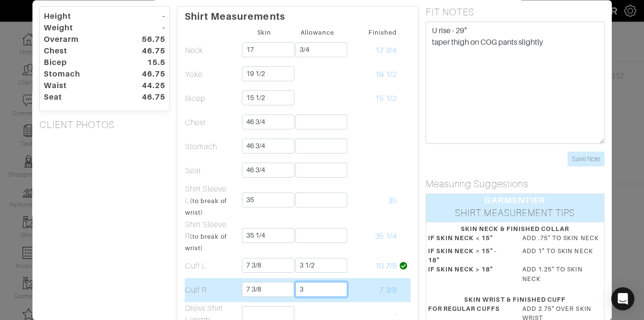 Image resolution: width=644 pixels, height=320 pixels. I want to click on dt: 44.25, so click(150, 85).